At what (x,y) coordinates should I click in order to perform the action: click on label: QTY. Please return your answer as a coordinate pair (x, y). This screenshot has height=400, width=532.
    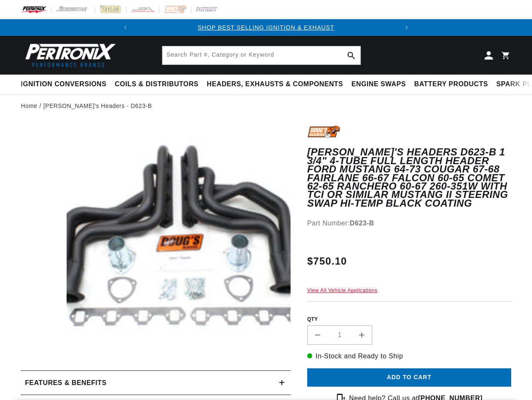
    Looking at the image, I should click on (409, 320).